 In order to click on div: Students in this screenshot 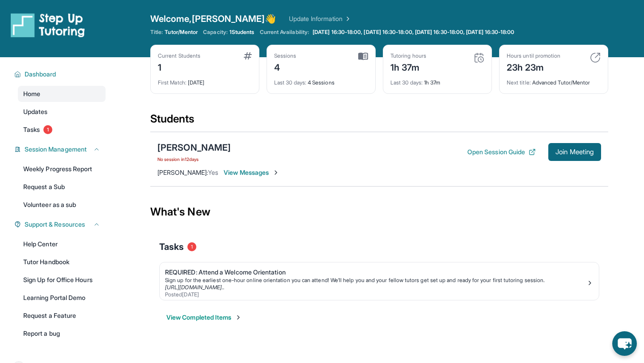, I will do `click(379, 122)`.